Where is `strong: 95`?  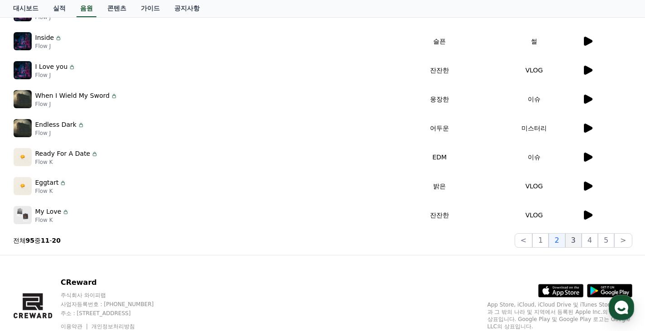 strong: 95 is located at coordinates (30, 240).